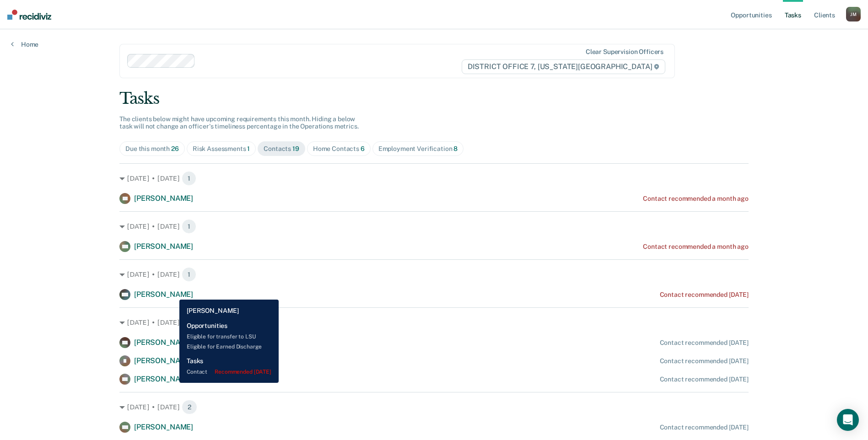  I want to click on div: J M, so click(853, 14).